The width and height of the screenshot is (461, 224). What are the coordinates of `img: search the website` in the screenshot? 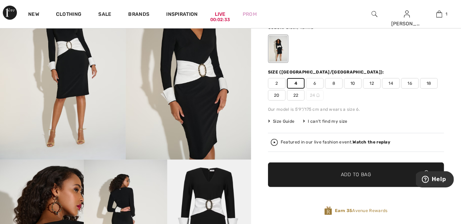 It's located at (374, 14).